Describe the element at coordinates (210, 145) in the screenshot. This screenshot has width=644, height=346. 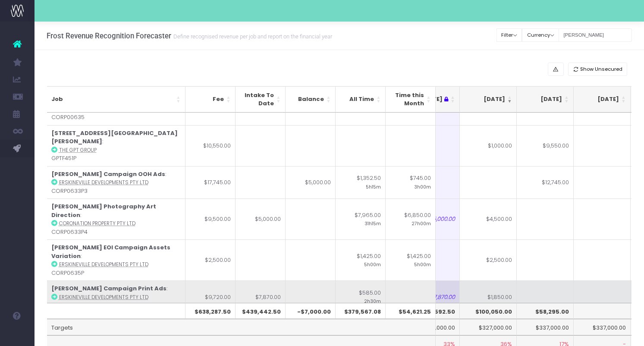
I see `td: $10,550.00` at that location.